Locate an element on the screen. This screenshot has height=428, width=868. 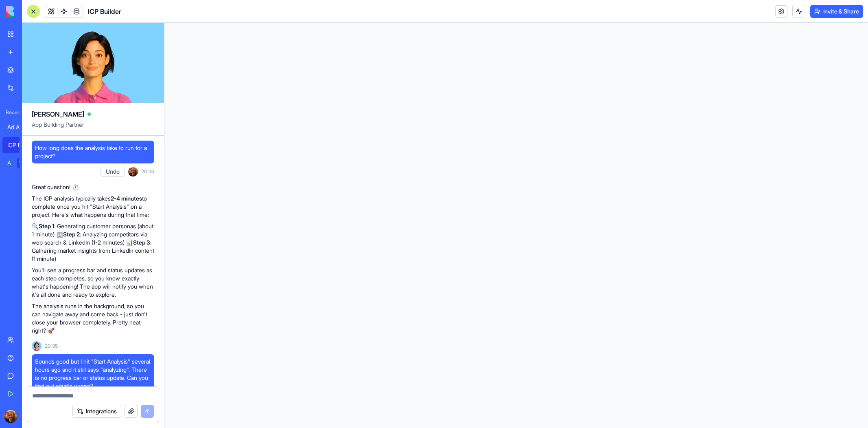
span: ICP Builder is located at coordinates (104, 12).